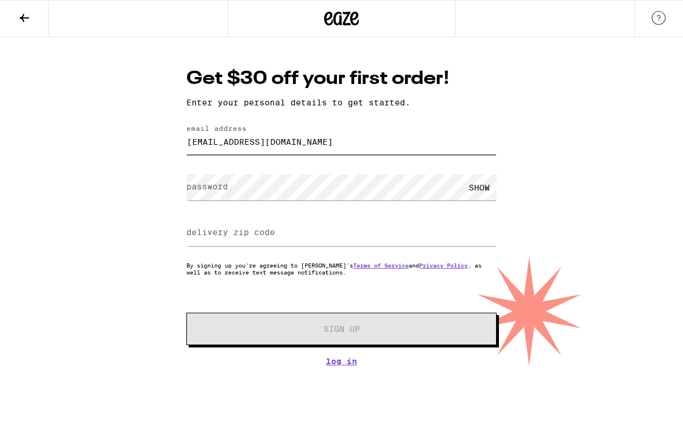 This screenshot has height=432, width=683. Describe the element at coordinates (342, 102) in the screenshot. I see `p: Enter your personal details to get started.` at that location.